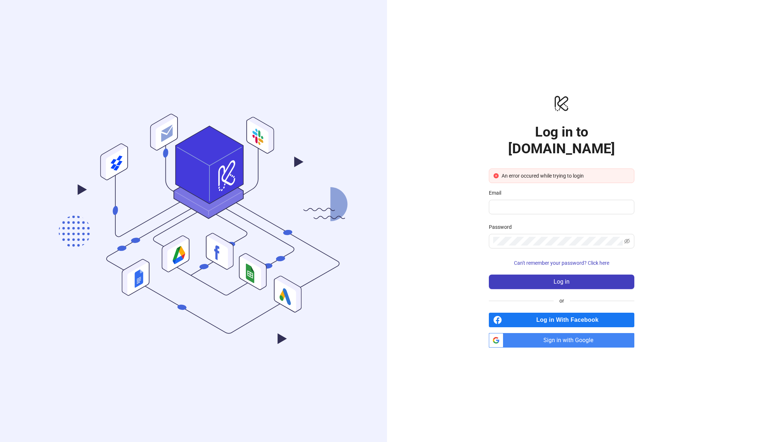 The image size is (774, 442). What do you see at coordinates (570, 341) in the screenshot?
I see `span: Sign in with Google` at bounding box center [570, 341].